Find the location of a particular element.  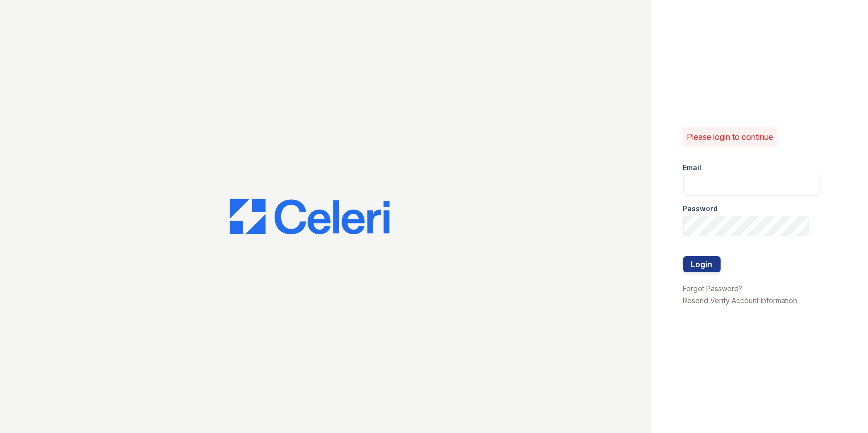

button: Login is located at coordinates (702, 264).